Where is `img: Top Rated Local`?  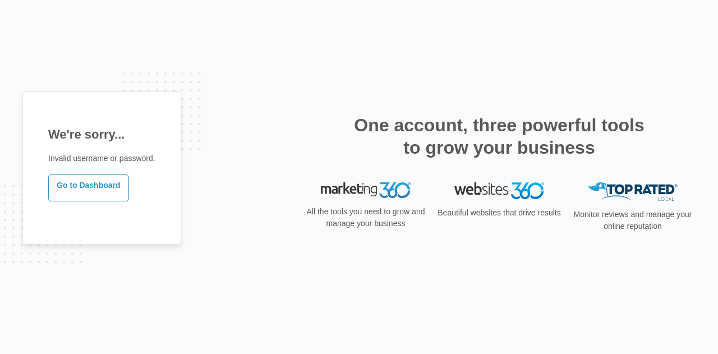 img: Top Rated Local is located at coordinates (633, 191).